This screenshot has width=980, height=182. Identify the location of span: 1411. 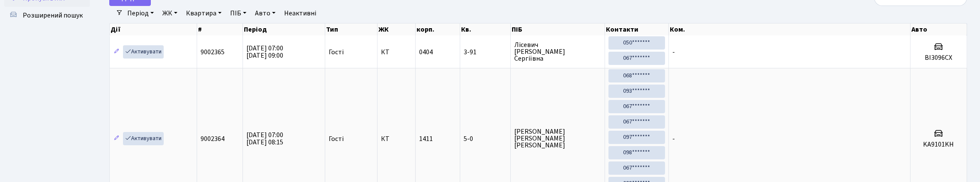
(426, 139).